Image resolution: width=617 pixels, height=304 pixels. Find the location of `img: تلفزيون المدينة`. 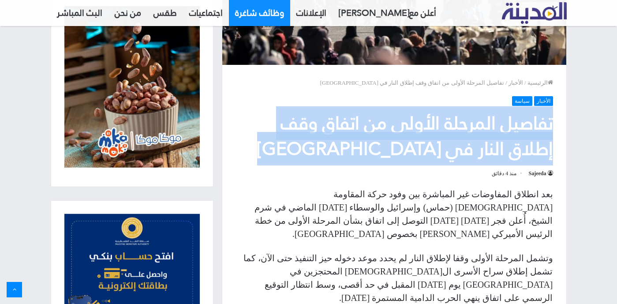

img: تلفزيون المدينة is located at coordinates (534, 13).